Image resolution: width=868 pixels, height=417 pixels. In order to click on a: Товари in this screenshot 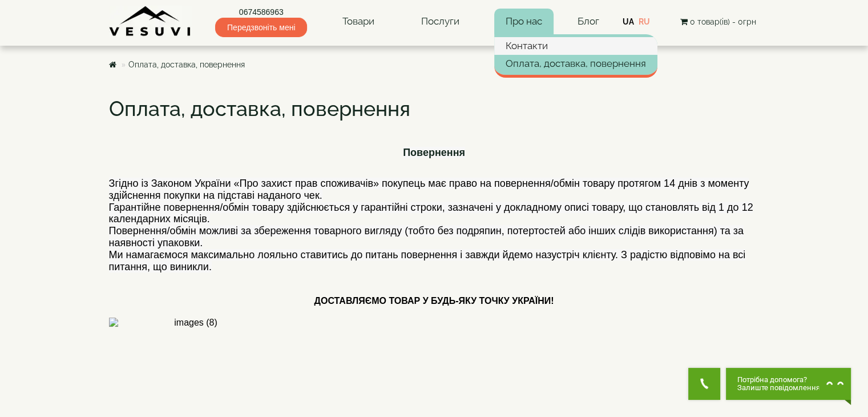, I will do `click(359, 22)`.